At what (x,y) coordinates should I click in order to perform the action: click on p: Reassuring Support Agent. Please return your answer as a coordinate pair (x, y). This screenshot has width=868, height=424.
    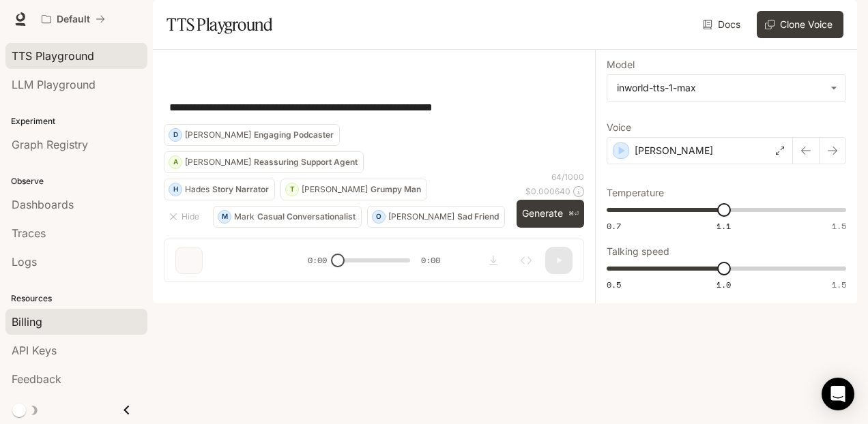
    Looking at the image, I should click on (306, 162).